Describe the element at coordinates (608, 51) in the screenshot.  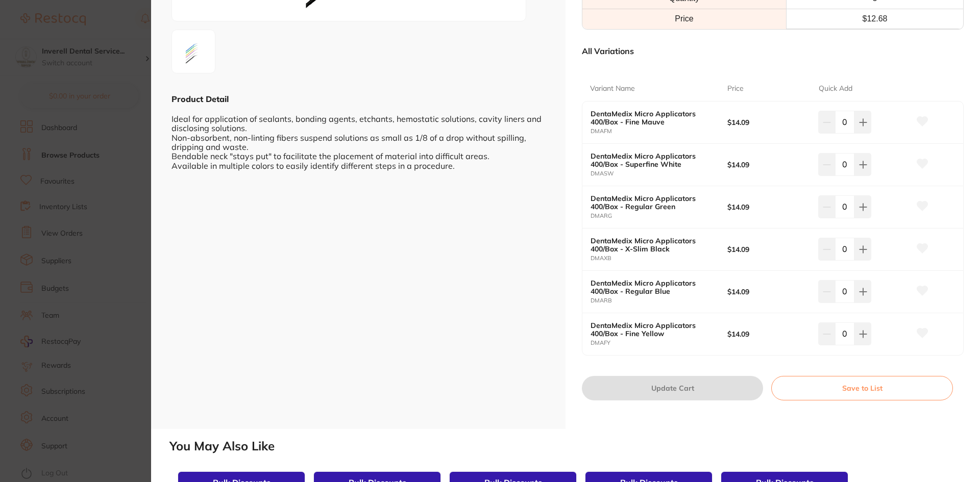
I see `p: All Variations` at that location.